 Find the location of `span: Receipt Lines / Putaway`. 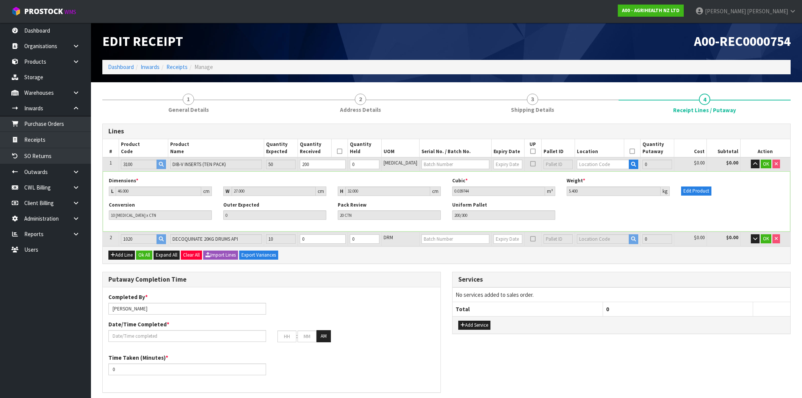

span: Receipt Lines / Putaway is located at coordinates (705, 110).